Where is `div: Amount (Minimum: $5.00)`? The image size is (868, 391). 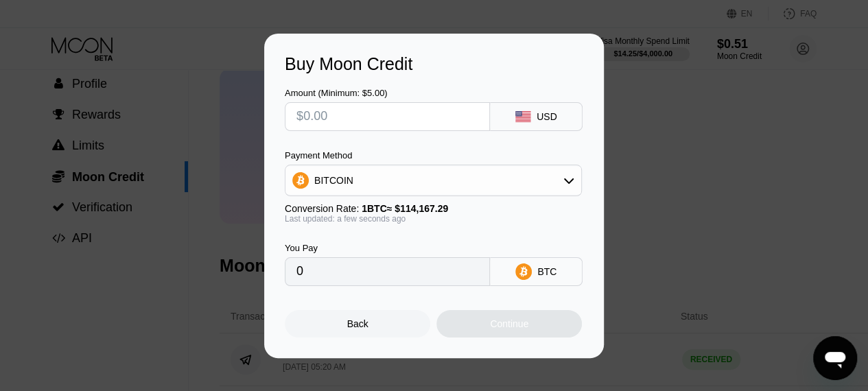 div: Amount (Minimum: $5.00) is located at coordinates (387, 92).